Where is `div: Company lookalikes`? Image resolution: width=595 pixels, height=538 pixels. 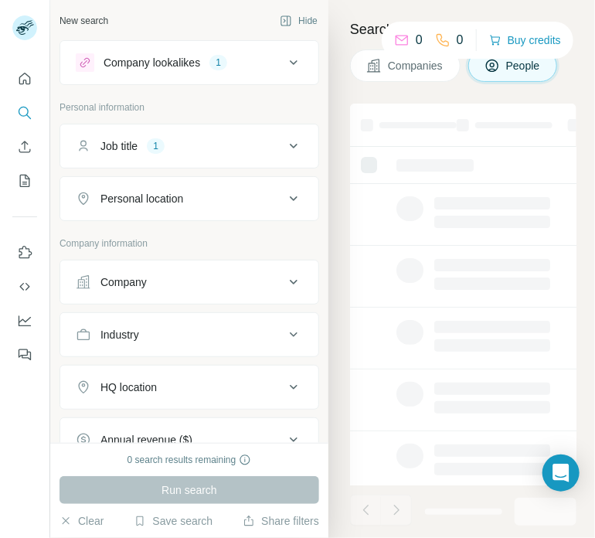
div: Company lookalikes is located at coordinates (151, 63).